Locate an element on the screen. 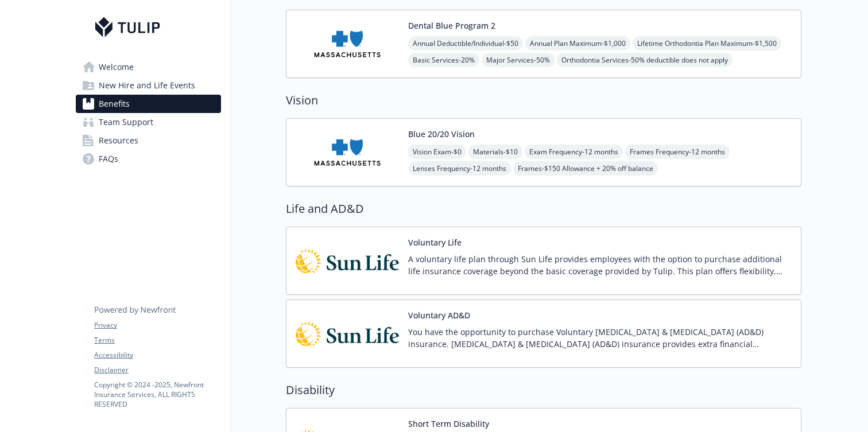 The height and width of the screenshot is (432, 868). span: Vision Exam - $0 is located at coordinates (437, 151).